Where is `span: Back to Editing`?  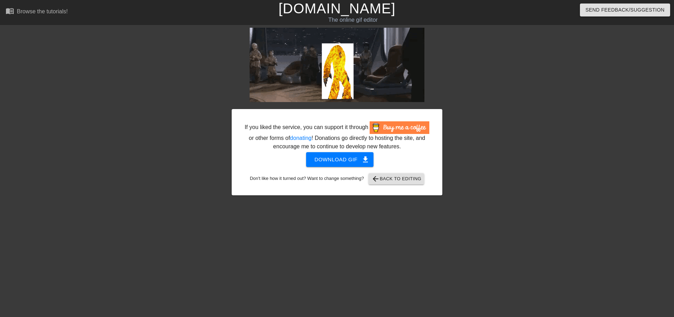 span: Back to Editing is located at coordinates (396, 179).